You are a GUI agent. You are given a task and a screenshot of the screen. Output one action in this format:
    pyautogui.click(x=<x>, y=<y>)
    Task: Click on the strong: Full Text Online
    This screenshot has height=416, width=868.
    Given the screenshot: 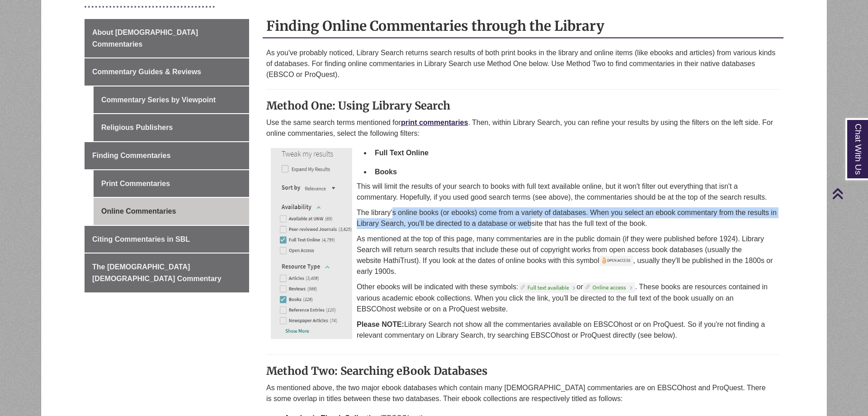 What is the action you would take?
    pyautogui.click(x=402, y=153)
    